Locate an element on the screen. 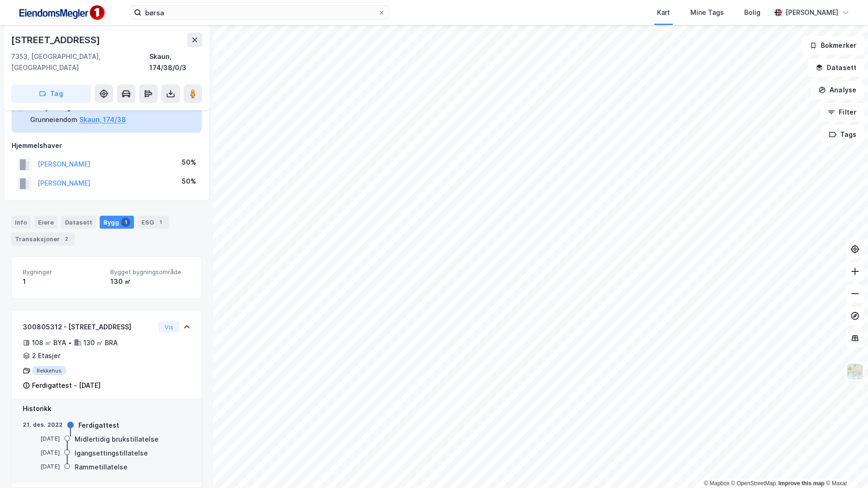  button: Filter is located at coordinates (842, 112).